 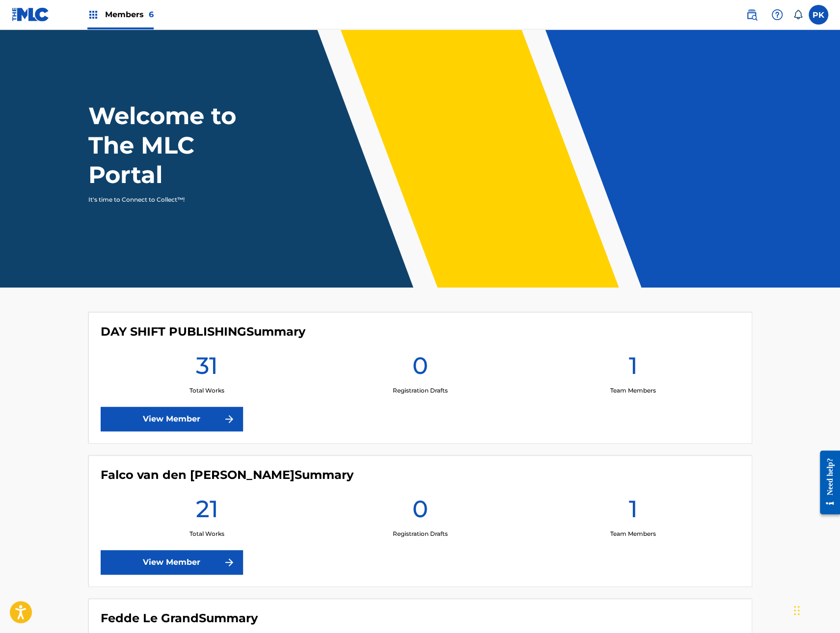 I want to click on img: help, so click(x=777, y=15).